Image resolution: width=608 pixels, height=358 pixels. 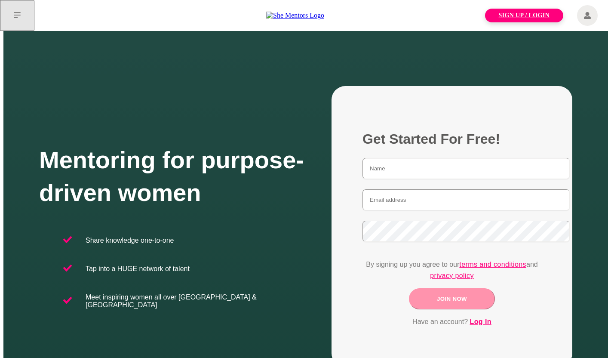 I want to click on p: Tap into a HUGE network of talent, so click(x=138, y=269).